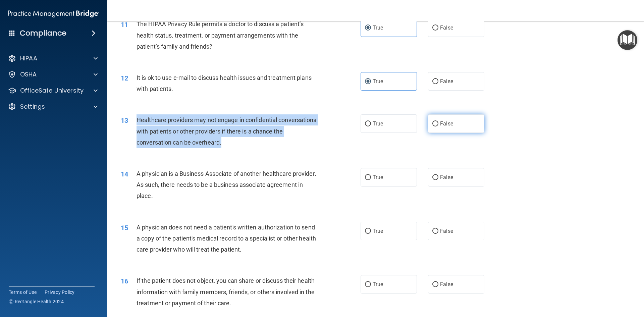 The height and width of the screenshot is (317, 644). Describe the element at coordinates (627, 40) in the screenshot. I see `button: Open Resource Center` at that location.